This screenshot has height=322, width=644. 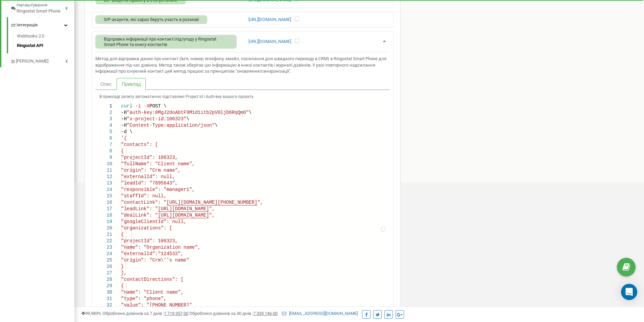 What do you see at coordinates (45, 45) in the screenshot?
I see `a: Ringostat API` at bounding box center [45, 45].